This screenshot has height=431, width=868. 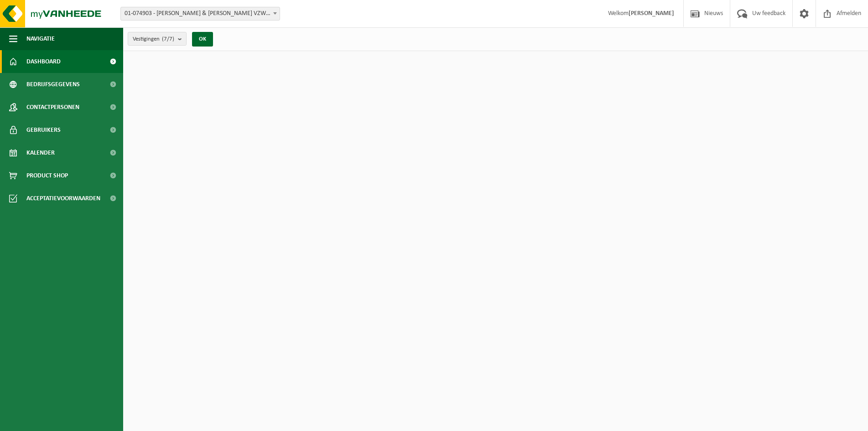 What do you see at coordinates (63, 199) in the screenshot?
I see `span: Acceptatievoorwaarden` at bounding box center [63, 199].